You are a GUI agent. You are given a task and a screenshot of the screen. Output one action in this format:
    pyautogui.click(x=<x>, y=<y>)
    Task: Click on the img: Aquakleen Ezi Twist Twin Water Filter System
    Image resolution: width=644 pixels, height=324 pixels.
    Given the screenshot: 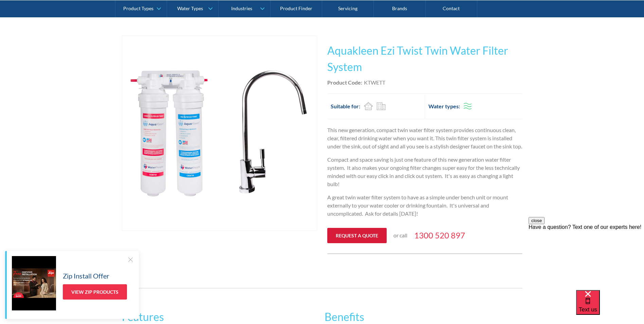 What is the action you would take?
    pyautogui.click(x=220, y=133)
    